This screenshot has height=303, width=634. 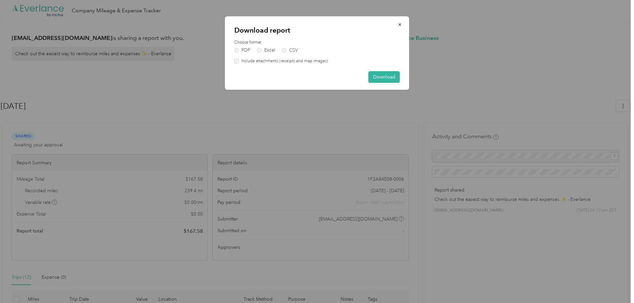 I want to click on label: Include attachments (receipts and map images), so click(x=284, y=61).